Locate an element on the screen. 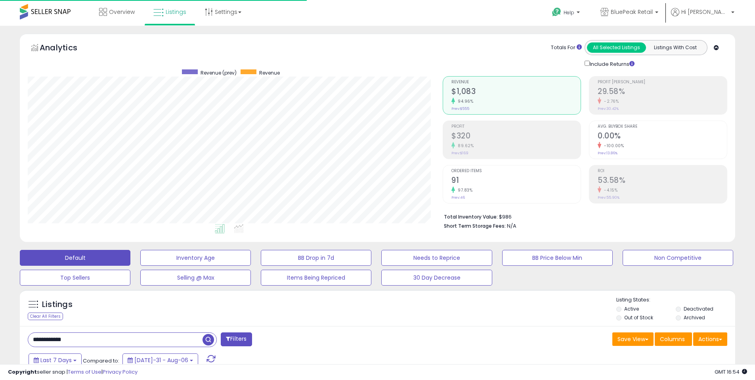  span: Help is located at coordinates (568, 12).